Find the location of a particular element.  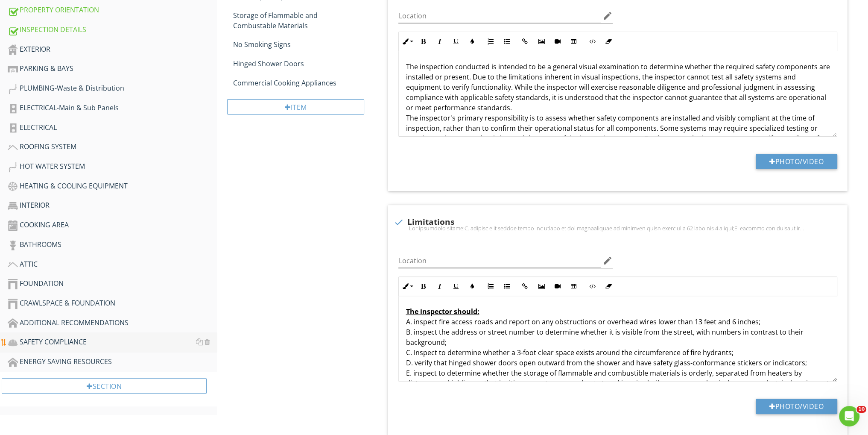

div: ELECTRICAL is located at coordinates (112, 127).